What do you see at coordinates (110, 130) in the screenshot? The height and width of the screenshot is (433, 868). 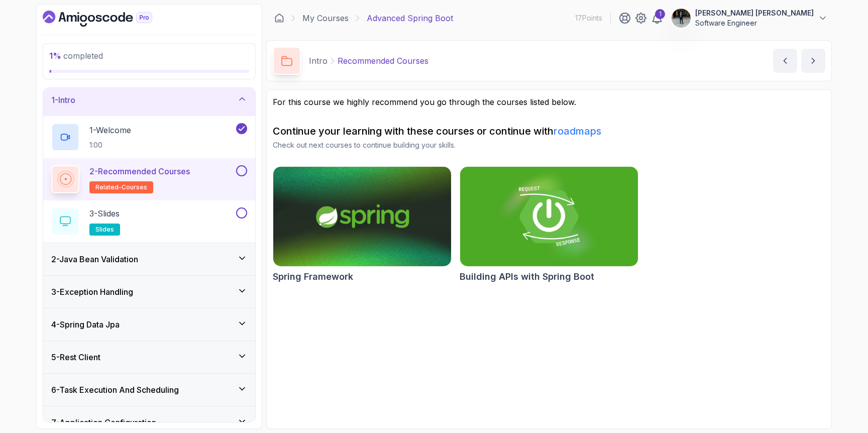 I see `p: 1 - Welcome` at bounding box center [110, 130].